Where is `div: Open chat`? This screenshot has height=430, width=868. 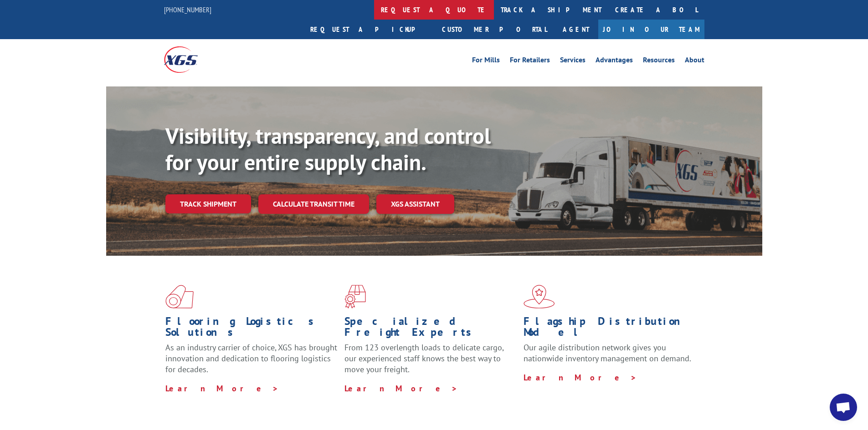 div: Open chat is located at coordinates (843, 408).